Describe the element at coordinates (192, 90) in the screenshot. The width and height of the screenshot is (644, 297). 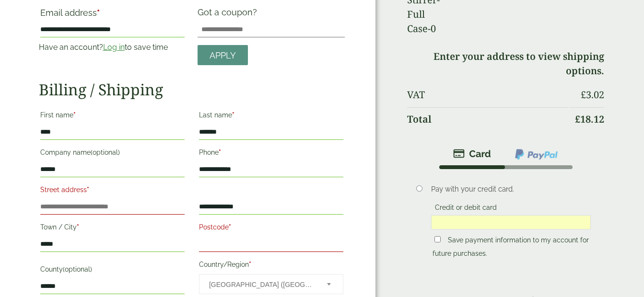
I see `h2: Billing / Shipping` at that location.